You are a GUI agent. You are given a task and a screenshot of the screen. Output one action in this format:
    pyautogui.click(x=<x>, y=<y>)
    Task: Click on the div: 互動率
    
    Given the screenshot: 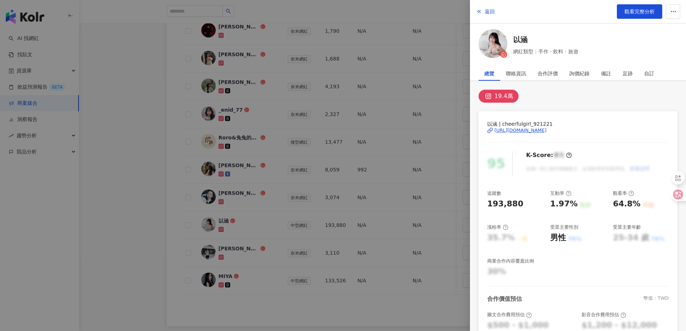 What is the action you would take?
    pyautogui.click(x=560, y=193)
    